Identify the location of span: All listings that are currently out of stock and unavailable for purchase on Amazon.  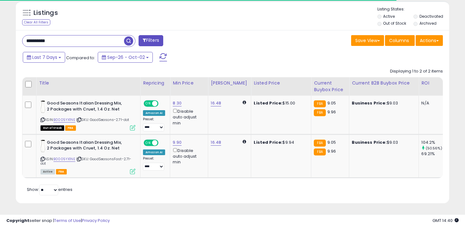
(52, 128).